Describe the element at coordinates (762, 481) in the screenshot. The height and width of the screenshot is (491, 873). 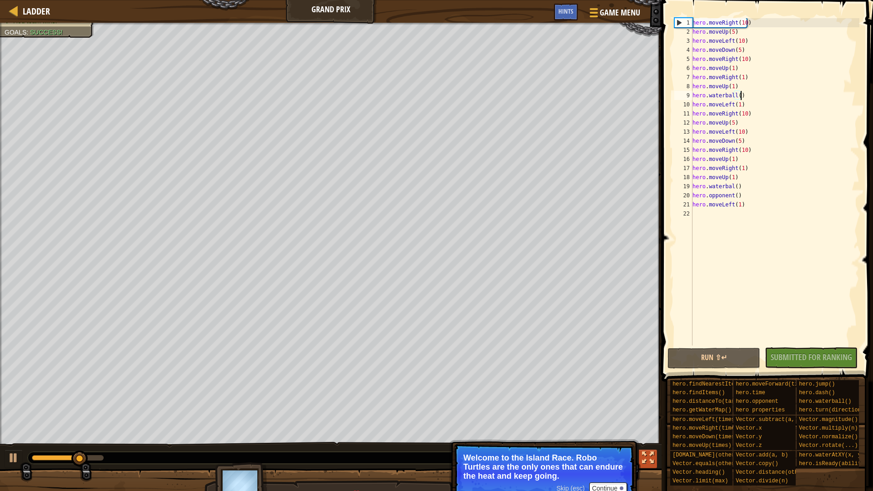
I see `span: Vector.divide(n)` at that location.